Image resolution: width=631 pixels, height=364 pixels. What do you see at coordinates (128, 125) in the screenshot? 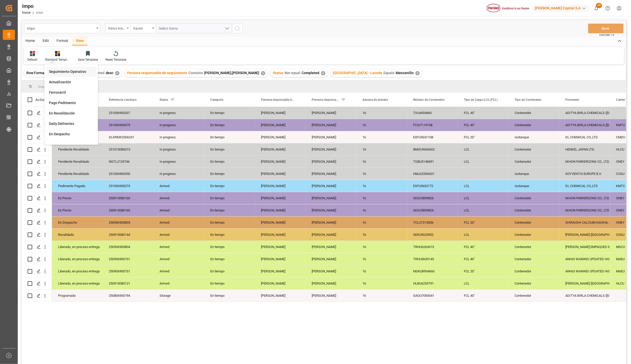
I see `div: 251006900079` at bounding box center [128, 125].